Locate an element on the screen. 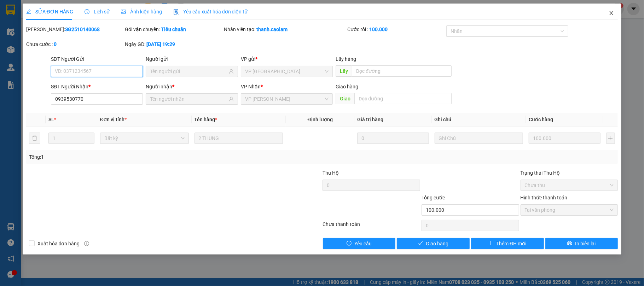 This screenshot has width=644, height=286. span: printer is located at coordinates (570, 243).